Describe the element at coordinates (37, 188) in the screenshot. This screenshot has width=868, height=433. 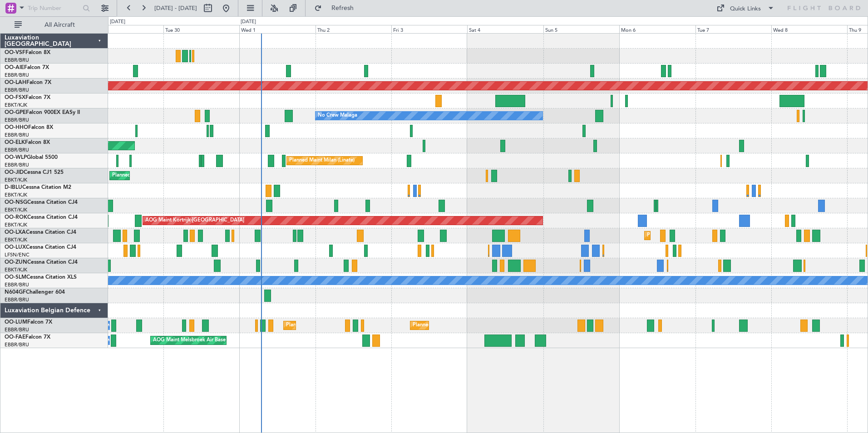
I see `a: D-IBLUCessna Citation M2` at that location.